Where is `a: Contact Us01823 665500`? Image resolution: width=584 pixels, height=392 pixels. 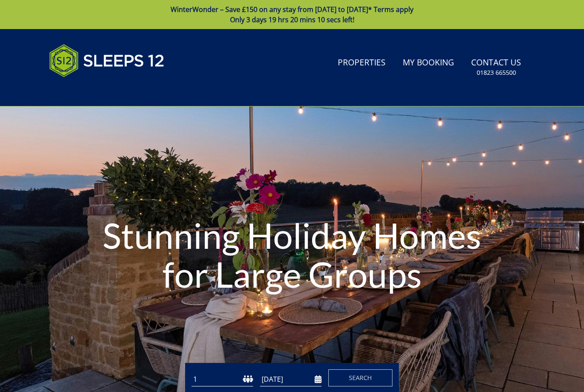
a: Contact Us01823 665500 is located at coordinates (496, 67).